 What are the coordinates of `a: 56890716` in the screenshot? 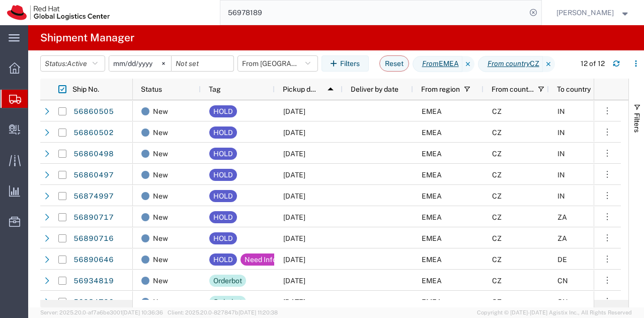 It's located at (94, 239).